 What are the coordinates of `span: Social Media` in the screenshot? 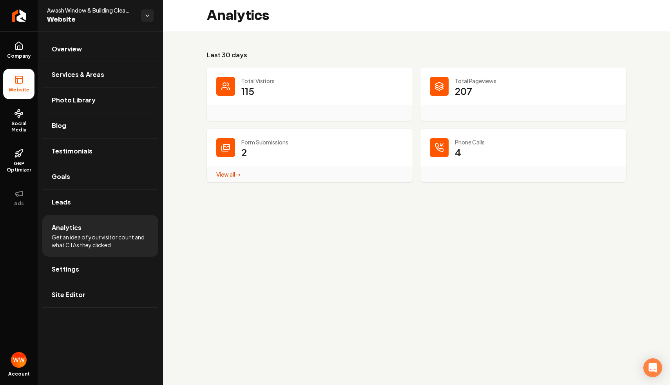 It's located at (19, 127).